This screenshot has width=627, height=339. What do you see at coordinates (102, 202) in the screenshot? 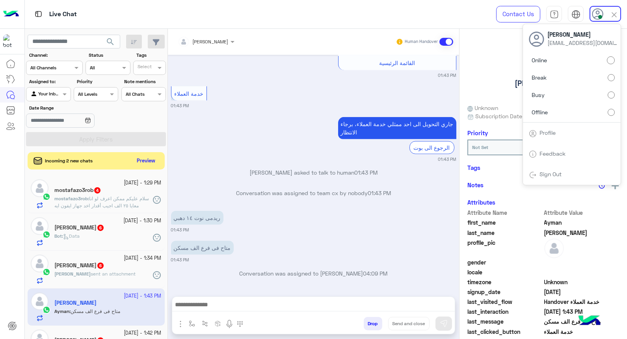
I see `span: سلام عليكم ممكن اعرف لو انا معايا ٢٥ الف اجيب أقدار اخد جهاز ايفون ايه` at bounding box center [102, 202].